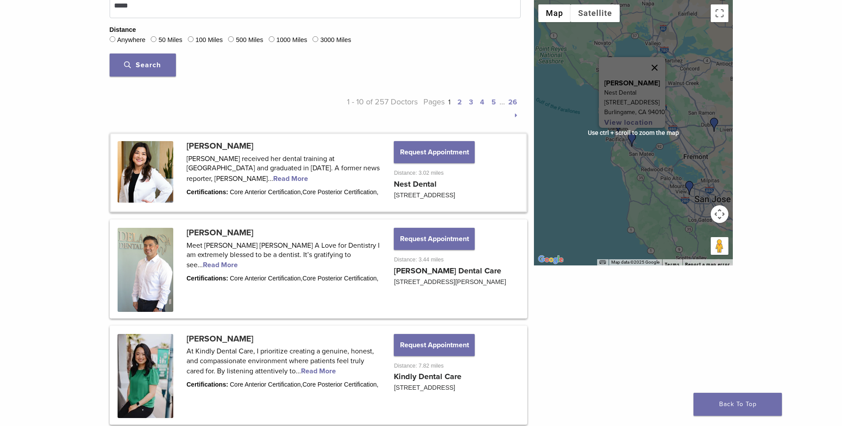  I want to click on label: Anywhere, so click(131, 40).